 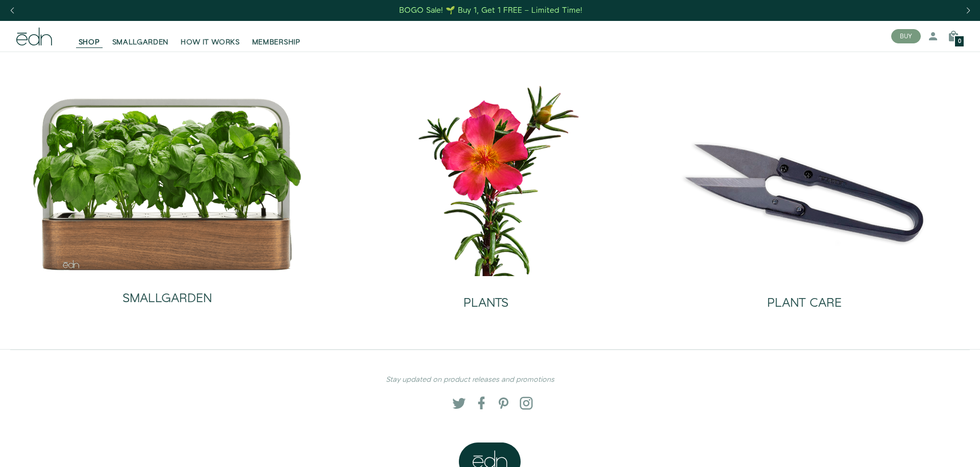 I want to click on span: SMALLGARDEN, so click(x=141, y=42).